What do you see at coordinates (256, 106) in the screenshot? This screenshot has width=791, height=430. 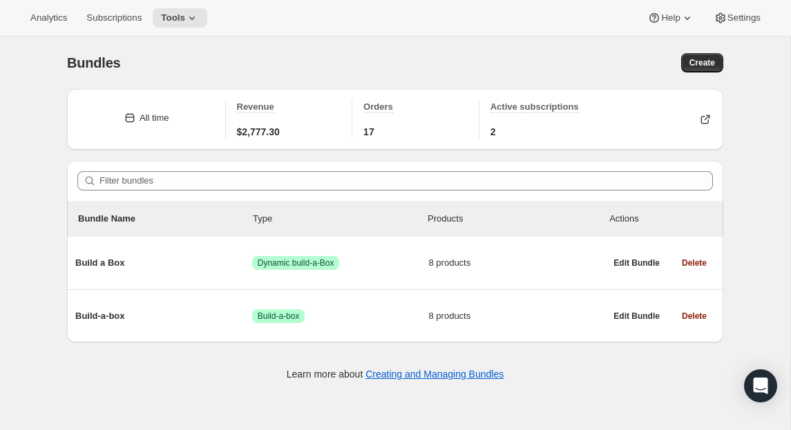 I see `span: Revenue` at bounding box center [256, 106].